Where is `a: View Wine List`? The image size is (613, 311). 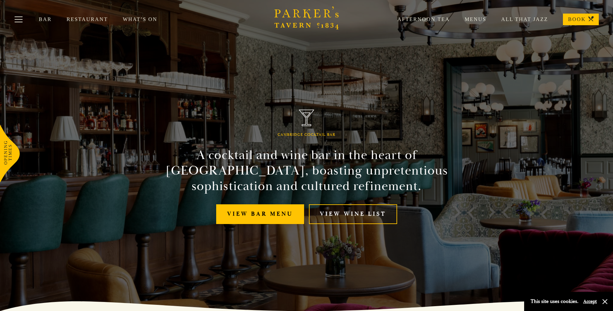
a: View Wine List is located at coordinates (353, 214).